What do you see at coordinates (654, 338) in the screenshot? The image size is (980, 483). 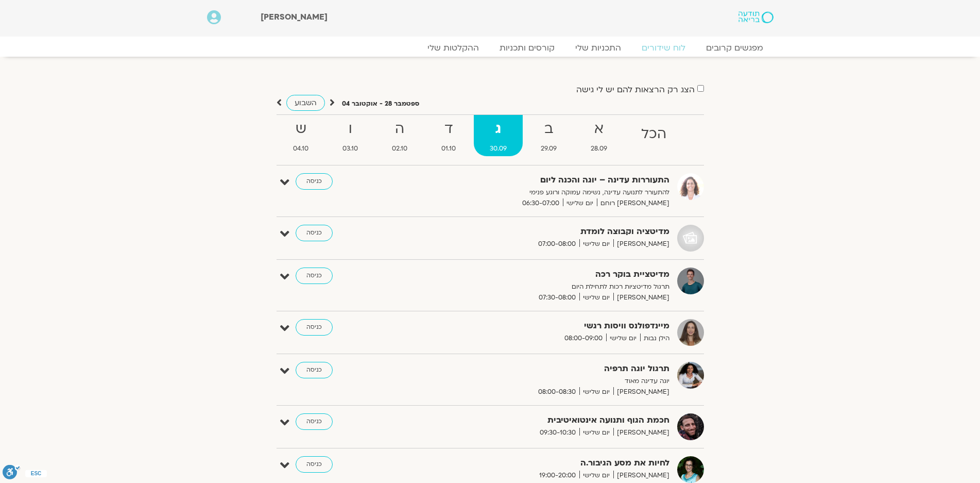 I see `span: הילן נבות` at bounding box center [654, 338].